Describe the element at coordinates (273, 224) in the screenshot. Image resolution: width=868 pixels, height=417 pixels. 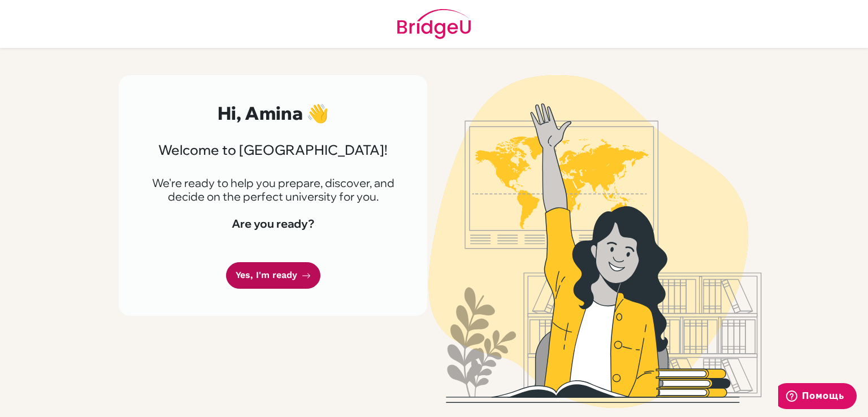
I see `h4: Are you ready?` at that location.